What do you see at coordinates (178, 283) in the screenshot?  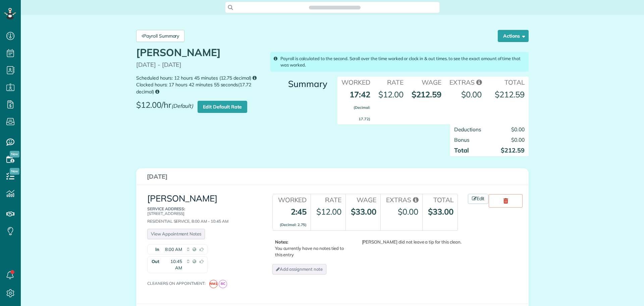 I see `span: Cleaners on appointment:` at bounding box center [178, 283].